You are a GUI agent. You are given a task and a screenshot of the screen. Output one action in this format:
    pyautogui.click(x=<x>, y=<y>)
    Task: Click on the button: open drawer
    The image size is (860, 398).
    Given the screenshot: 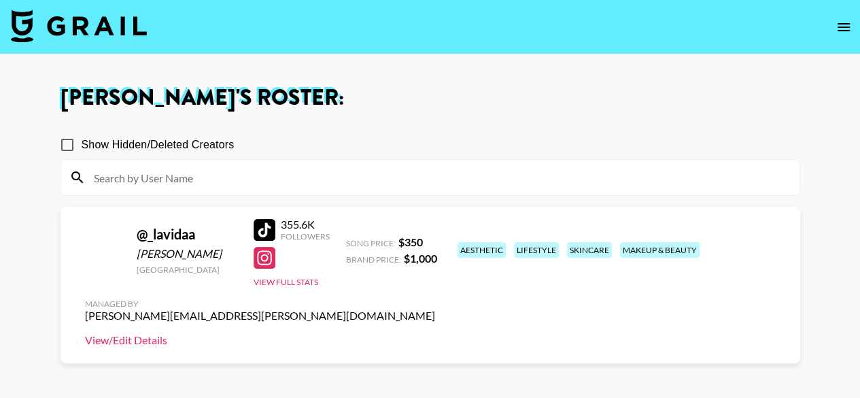 What is the action you would take?
    pyautogui.click(x=844, y=27)
    